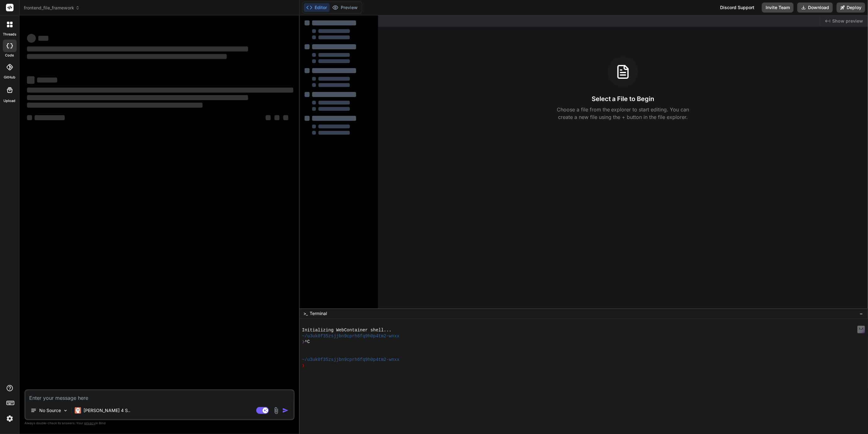  I want to click on label: Upload, so click(9, 101).